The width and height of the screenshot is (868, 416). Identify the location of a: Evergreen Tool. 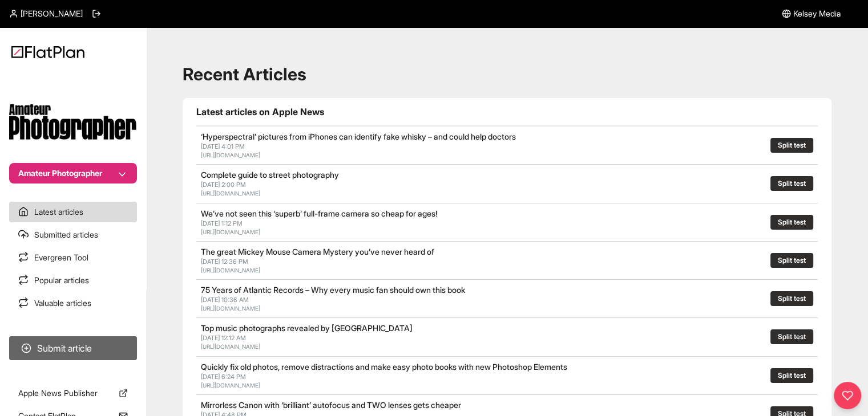
(73, 257).